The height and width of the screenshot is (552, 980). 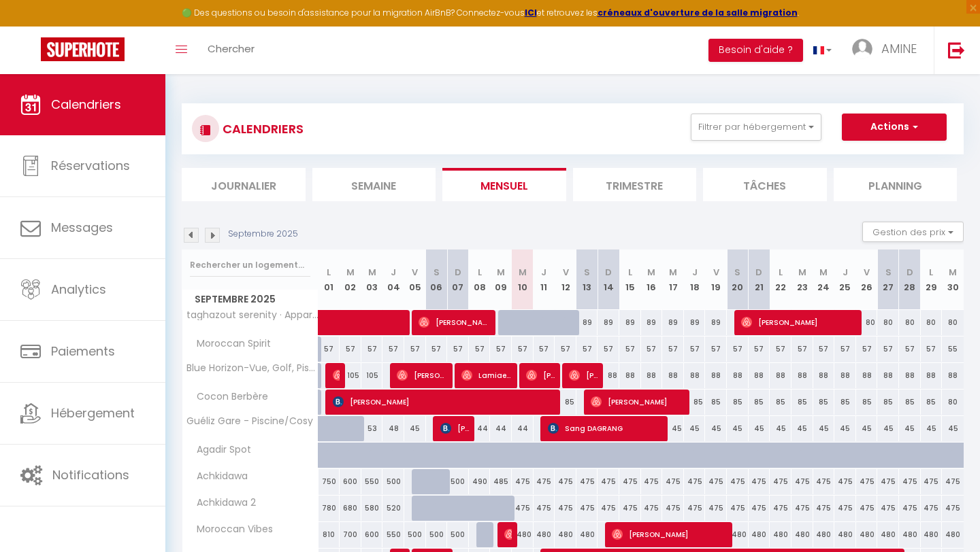 What do you see at coordinates (78, 289) in the screenshot?
I see `span: Analytics` at bounding box center [78, 289].